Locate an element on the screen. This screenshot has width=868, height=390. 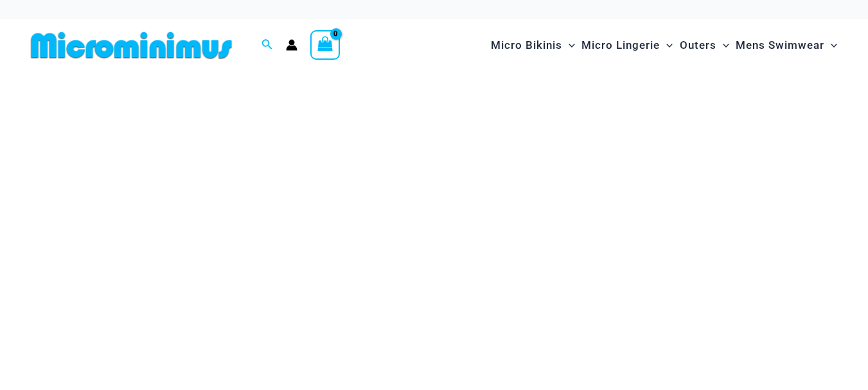
a: Account icon link is located at coordinates (292, 45).